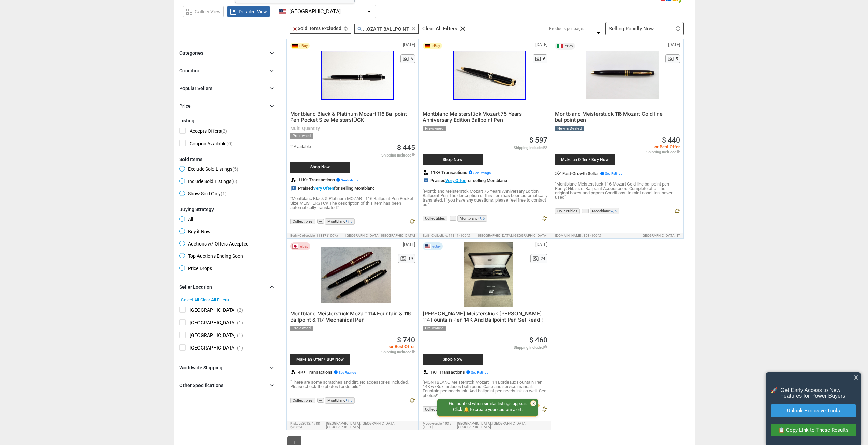 The image size is (868, 445). What do you see at coordinates (406, 340) in the screenshot?
I see `a: $ 740` at bounding box center [406, 340].